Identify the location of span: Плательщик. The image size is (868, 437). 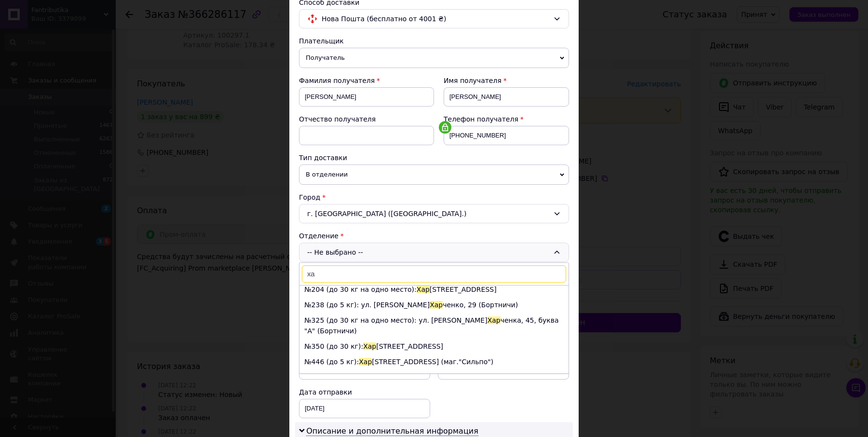
(321, 41).